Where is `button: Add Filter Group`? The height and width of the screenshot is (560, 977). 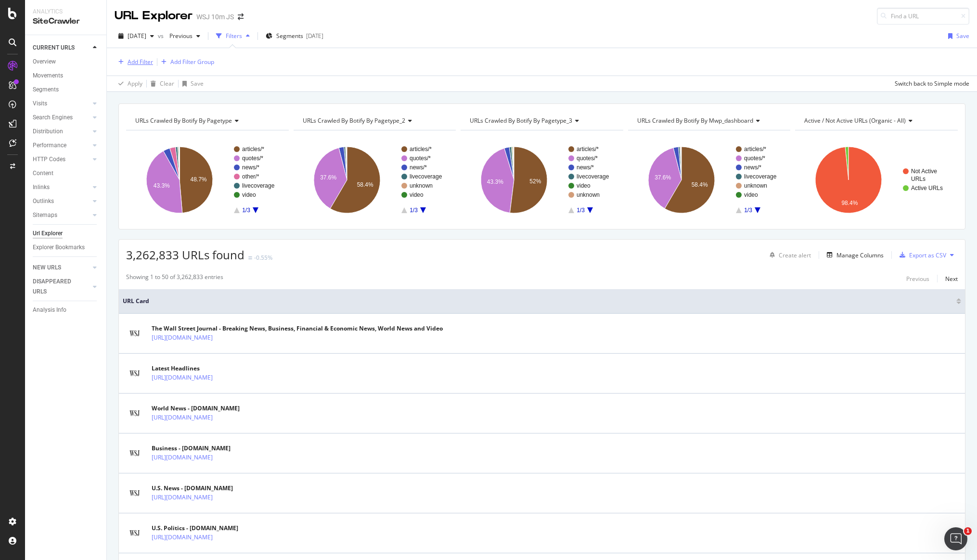 button: Add Filter Group is located at coordinates (186, 62).